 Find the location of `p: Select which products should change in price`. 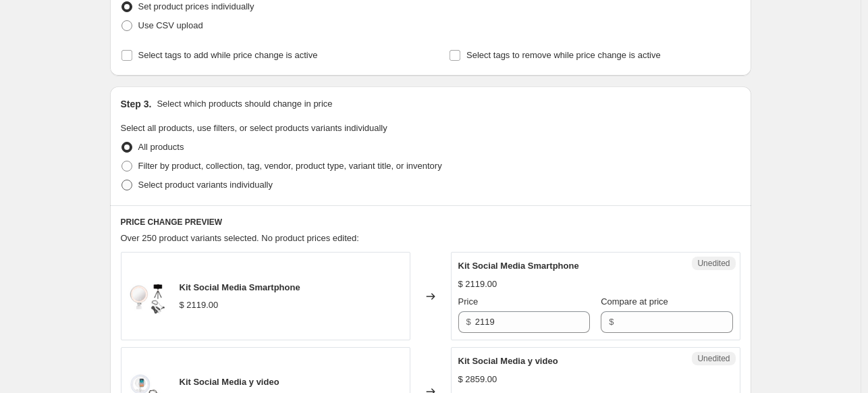

p: Select which products should change in price is located at coordinates (244, 104).